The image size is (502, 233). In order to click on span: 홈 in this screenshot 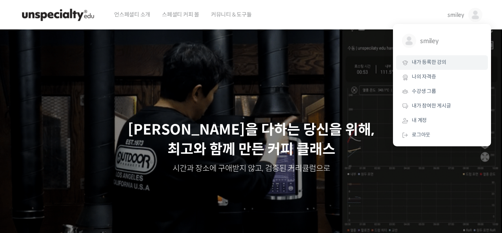, I will do `click(27, 183)`.